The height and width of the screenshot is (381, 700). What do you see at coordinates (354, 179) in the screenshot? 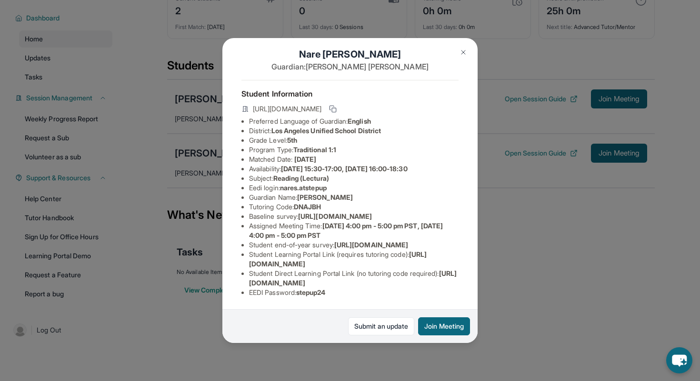
I see `li: Subject :` at bounding box center [354, 179].